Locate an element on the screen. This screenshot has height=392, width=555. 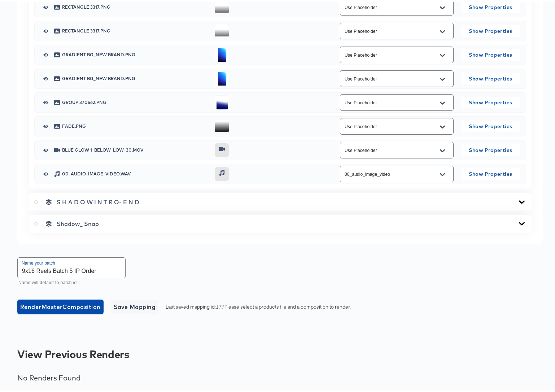
div: View Previous Renders is located at coordinates (280, 352).